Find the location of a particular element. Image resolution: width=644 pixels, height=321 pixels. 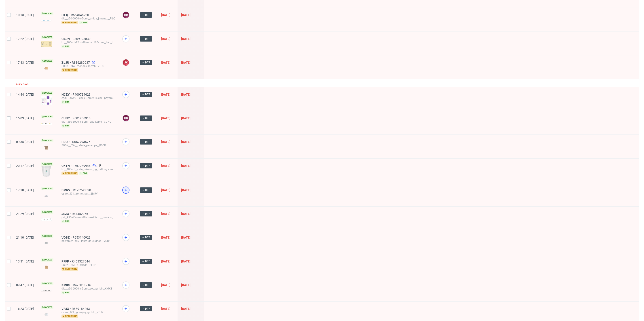

a: KMKS is located at coordinates (67, 285).